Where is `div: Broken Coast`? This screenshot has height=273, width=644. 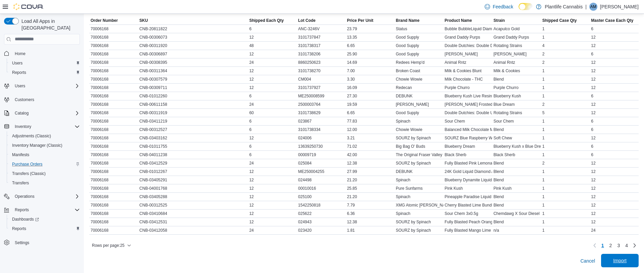
div: Broken Coast is located at coordinates (419, 71).